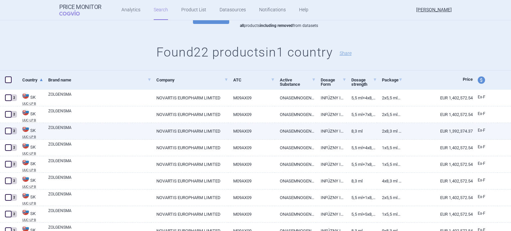 The image size is (511, 231). What do you see at coordinates (80, 10) in the screenshot?
I see `a: Price MonitorCOGVIO` at bounding box center [80, 10].